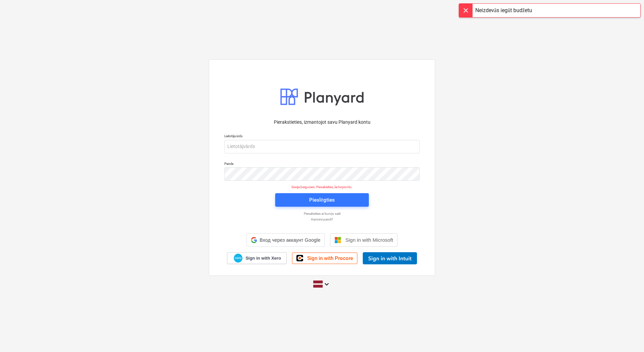 The width and height of the screenshot is (644, 352). Describe the element at coordinates (322, 200) in the screenshot. I see `button: Pieslēgties` at that location.